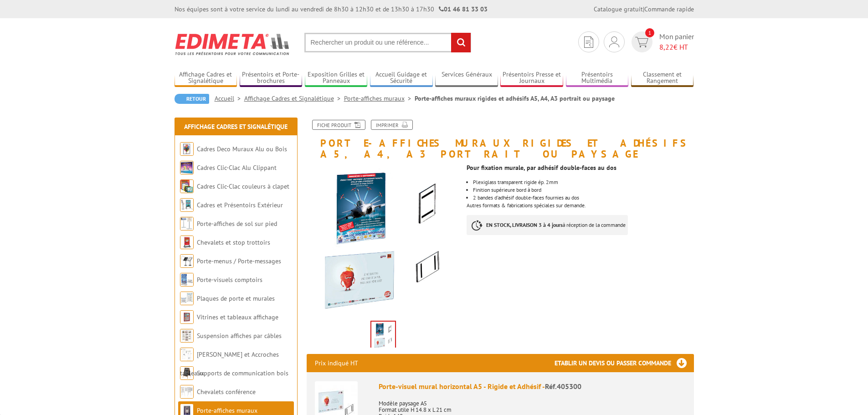  What do you see at coordinates (460, 42) in the screenshot?
I see `input: rechercher` at bounding box center [460, 42].